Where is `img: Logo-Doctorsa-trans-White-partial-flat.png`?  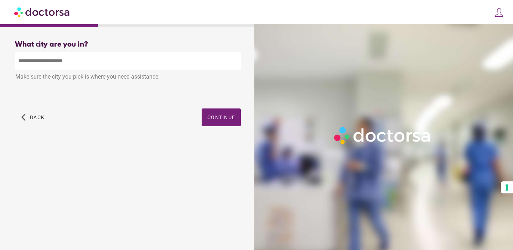 img: Logo-Doctorsa-trans-White-partial-flat.png is located at coordinates (382, 136).